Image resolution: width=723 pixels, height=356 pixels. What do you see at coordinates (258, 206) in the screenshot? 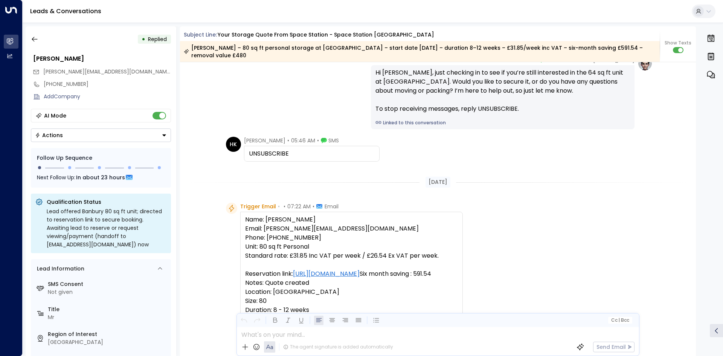
I see `span: Trigger Email` at bounding box center [258, 206].